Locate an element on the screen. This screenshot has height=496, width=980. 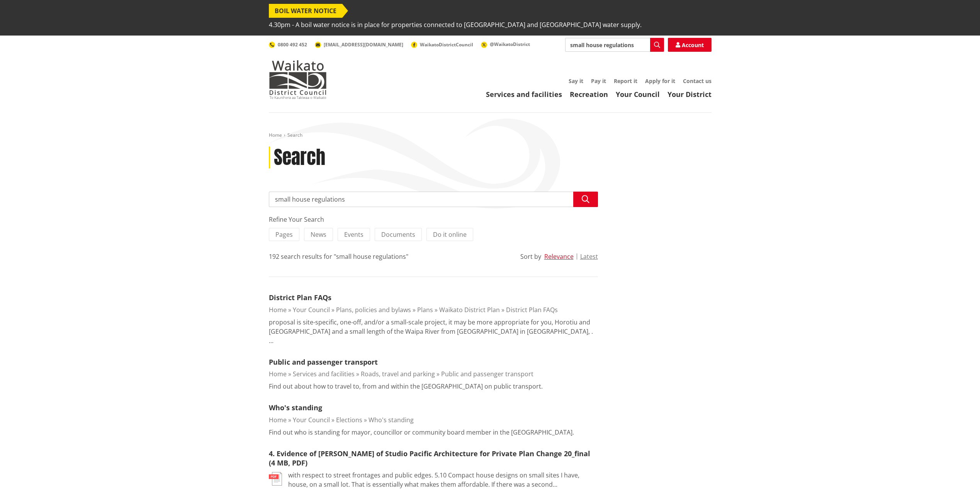
a: Say it is located at coordinates (576, 80).